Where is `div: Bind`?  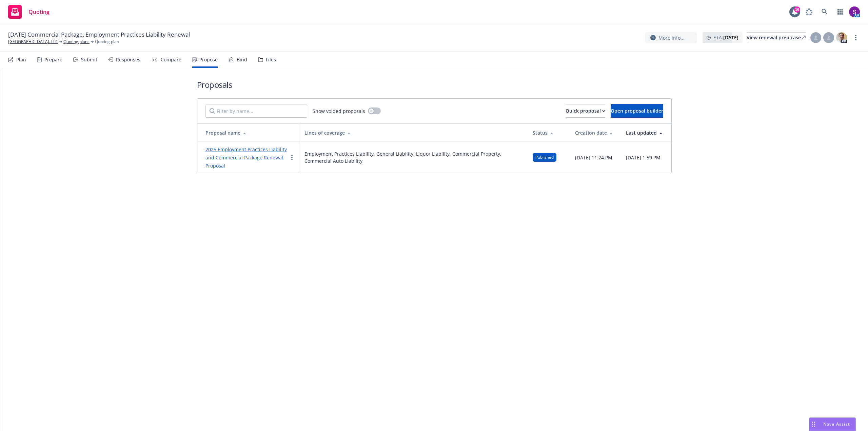
div: Bind is located at coordinates (242, 59).